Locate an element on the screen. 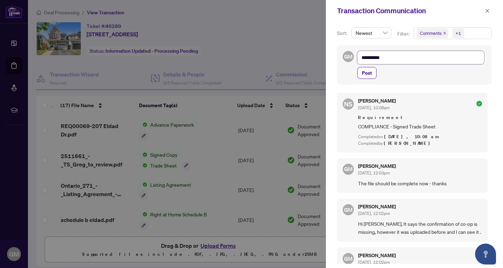 The height and width of the screenshot is (268, 503). span: check-circle is located at coordinates (479, 104).